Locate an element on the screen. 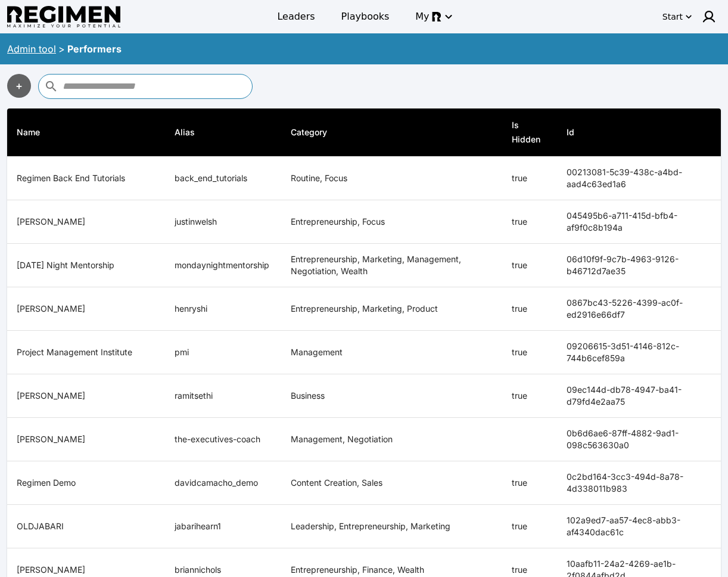 The width and height of the screenshot is (728, 577). td: Entrepreneurship, Marketing, Product is located at coordinates (391, 309).